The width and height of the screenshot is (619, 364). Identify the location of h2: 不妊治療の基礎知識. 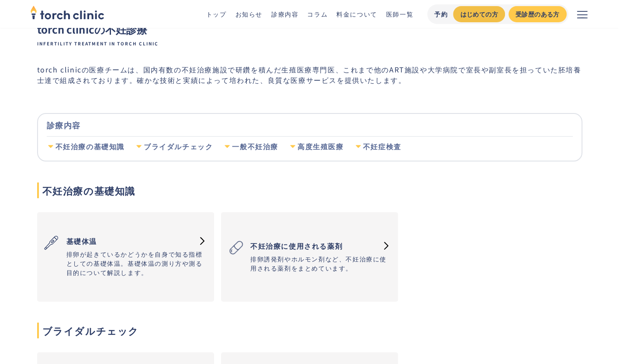
(310, 190).